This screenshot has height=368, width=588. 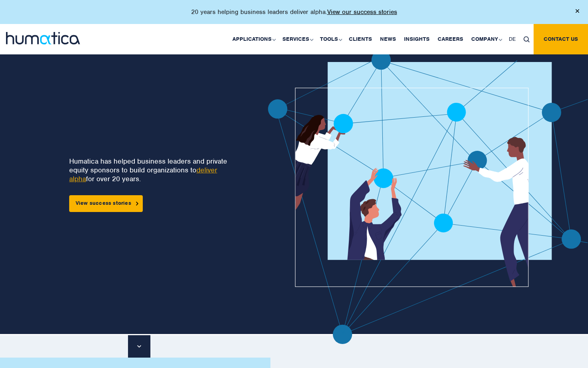 What do you see at coordinates (486, 39) in the screenshot?
I see `a: Company` at bounding box center [486, 39].